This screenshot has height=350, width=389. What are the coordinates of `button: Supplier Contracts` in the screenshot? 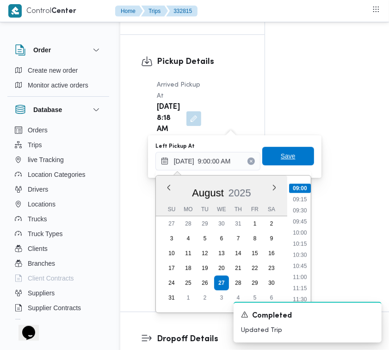 It's located at (58, 308).